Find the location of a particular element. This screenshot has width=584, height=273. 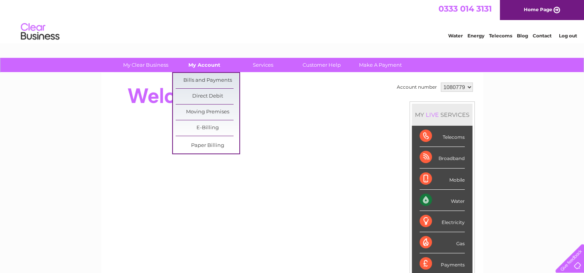

div: Electricity is located at coordinates (442, 222).